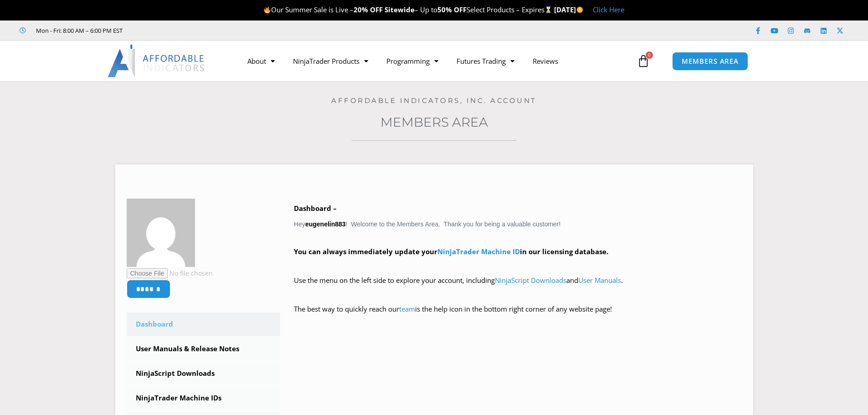  What do you see at coordinates (518, 316) in the screenshot?
I see `p: The best way to quickly reach our is the help icon in the bottom right corner of any website page!` at bounding box center [518, 316].